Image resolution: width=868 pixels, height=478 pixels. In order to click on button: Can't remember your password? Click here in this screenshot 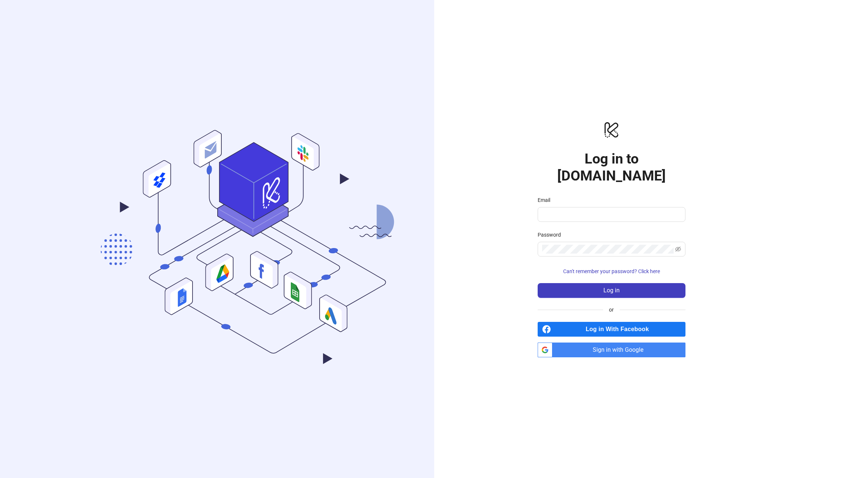, I will do `click(611, 271)`.